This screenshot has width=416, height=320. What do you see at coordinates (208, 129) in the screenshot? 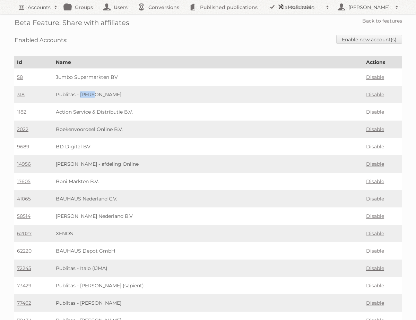
I see `td: Boekenvoordeel Online B.V.` at bounding box center [208, 129].